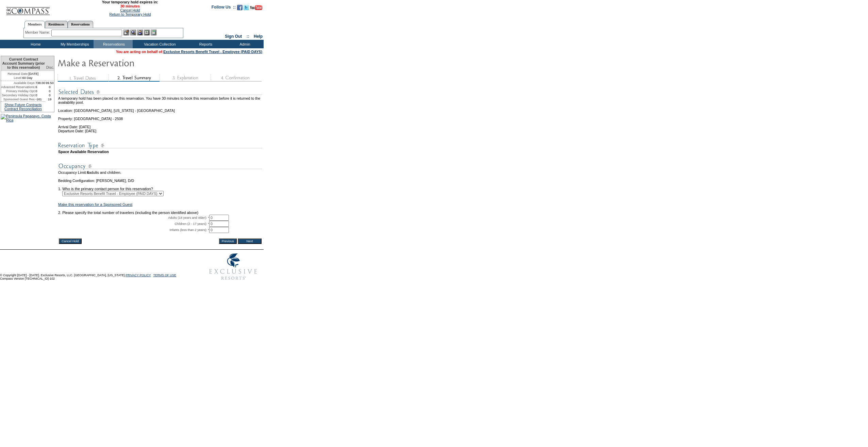 The image size is (868, 447). I want to click on a: PRIVACY POLICY, so click(138, 275).